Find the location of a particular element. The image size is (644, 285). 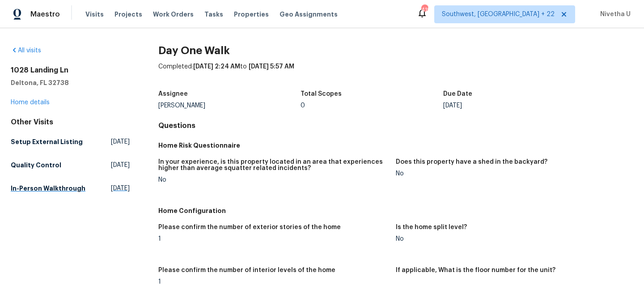

h4: Questions is located at coordinates (396, 126).